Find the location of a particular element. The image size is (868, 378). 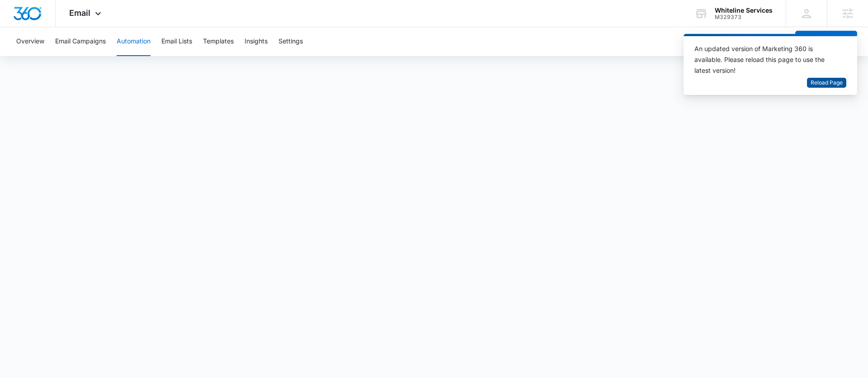

button: Add Branding is located at coordinates (826, 42).